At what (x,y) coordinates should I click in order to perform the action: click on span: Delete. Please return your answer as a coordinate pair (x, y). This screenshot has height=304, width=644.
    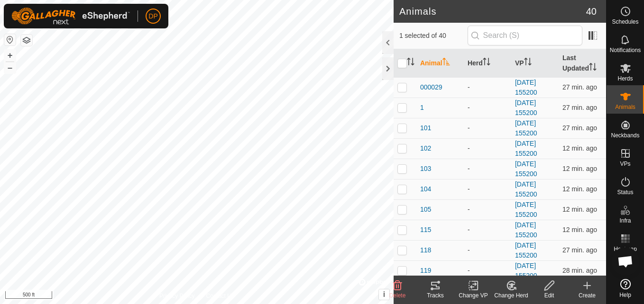
    Looking at the image, I should click on (397, 295).